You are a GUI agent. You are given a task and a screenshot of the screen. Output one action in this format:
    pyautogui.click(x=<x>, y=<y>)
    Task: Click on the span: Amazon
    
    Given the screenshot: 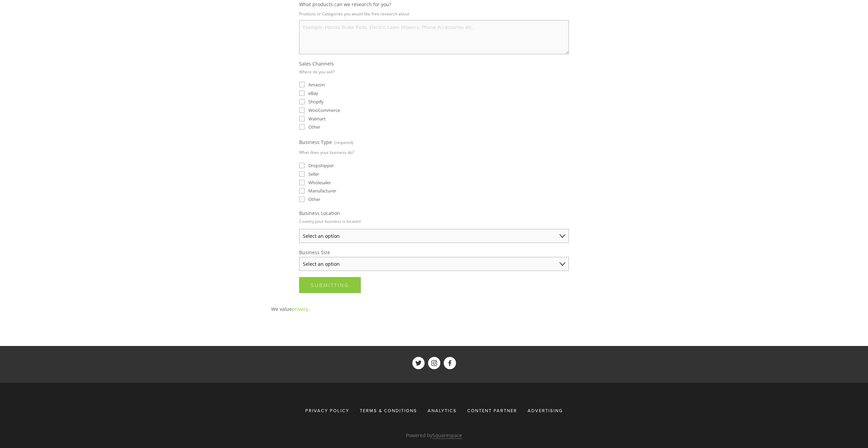 What is the action you would take?
    pyautogui.click(x=317, y=85)
    